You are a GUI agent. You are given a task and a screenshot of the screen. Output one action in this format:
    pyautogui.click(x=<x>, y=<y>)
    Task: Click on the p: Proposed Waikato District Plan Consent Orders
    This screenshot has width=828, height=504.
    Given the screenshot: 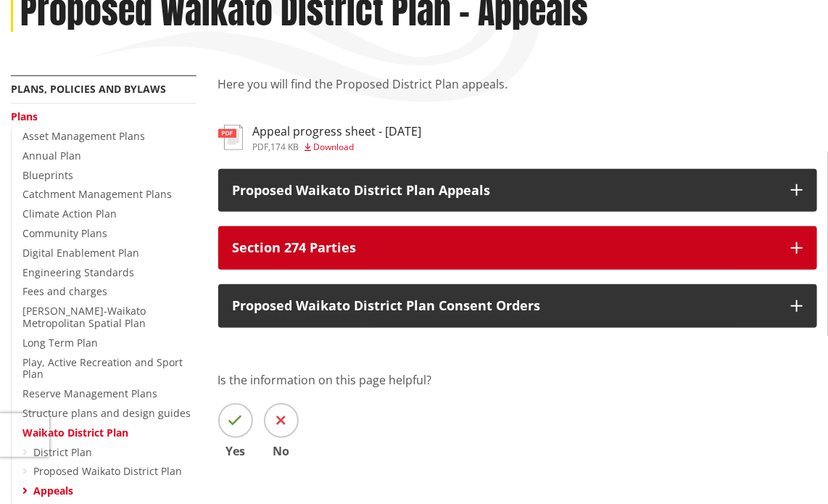 What is the action you would take?
    pyautogui.click(x=505, y=306)
    